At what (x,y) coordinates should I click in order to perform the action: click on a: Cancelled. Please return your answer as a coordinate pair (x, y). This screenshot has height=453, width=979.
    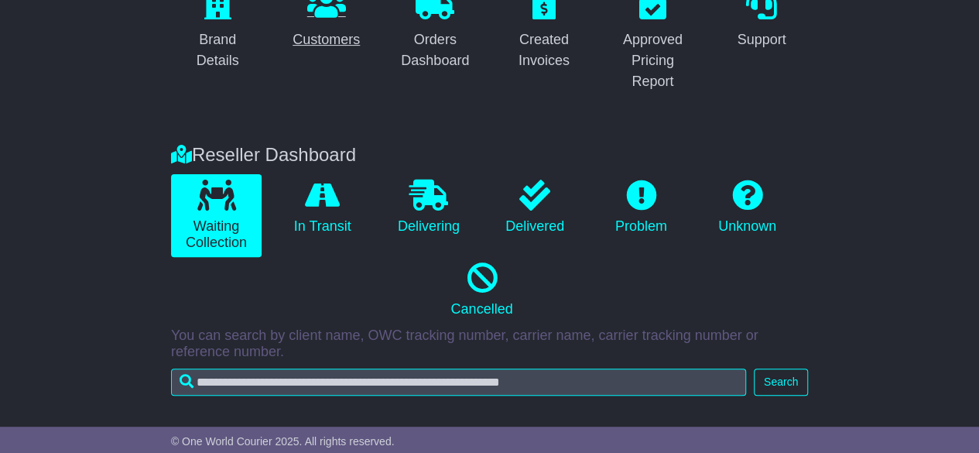
    Looking at the image, I should click on (481, 290).